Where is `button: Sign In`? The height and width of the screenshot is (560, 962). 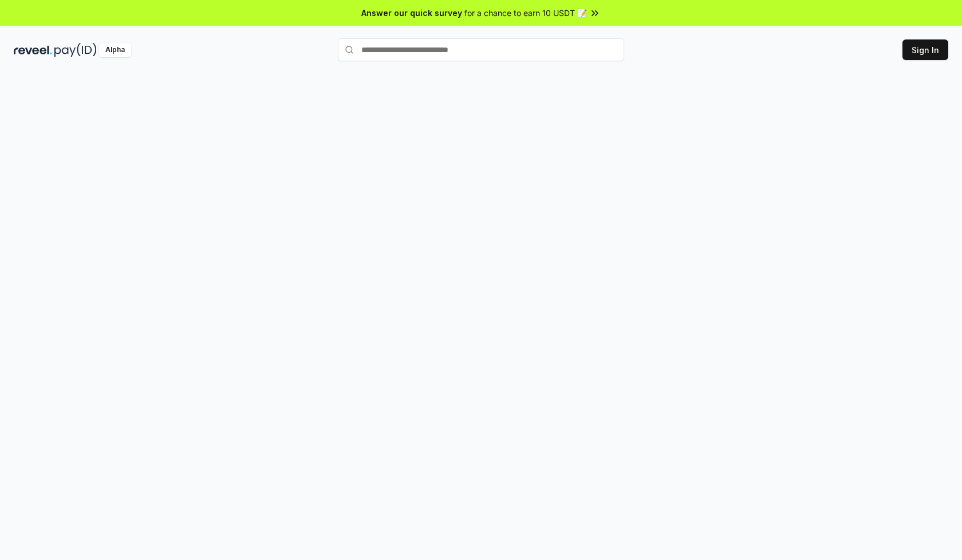 button: Sign In is located at coordinates (925, 49).